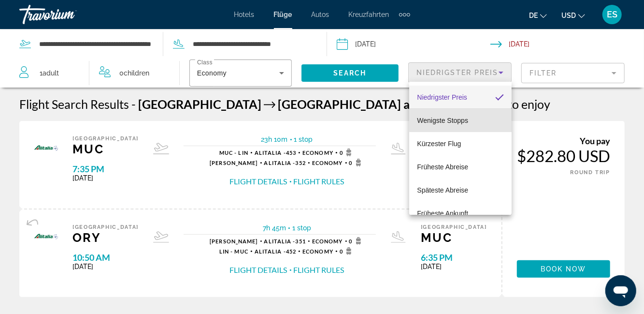  What do you see at coordinates (438, 144) in the screenshot?
I see `font: Kürzester Flug` at bounding box center [438, 144].